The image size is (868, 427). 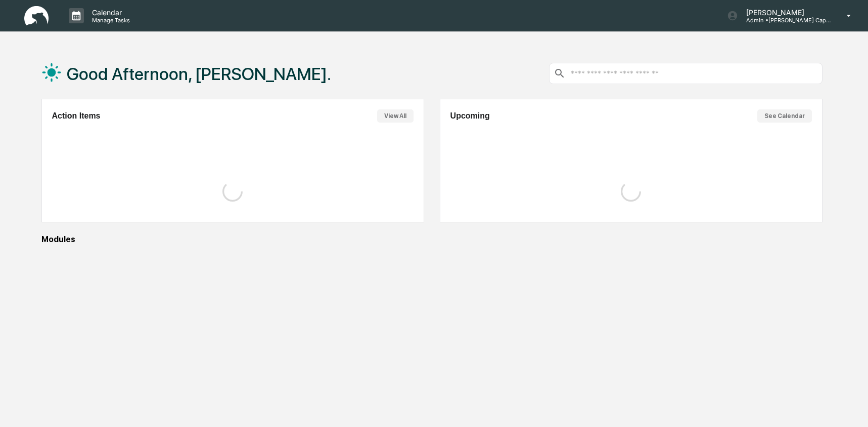 I want to click on button: View All, so click(x=396, y=116).